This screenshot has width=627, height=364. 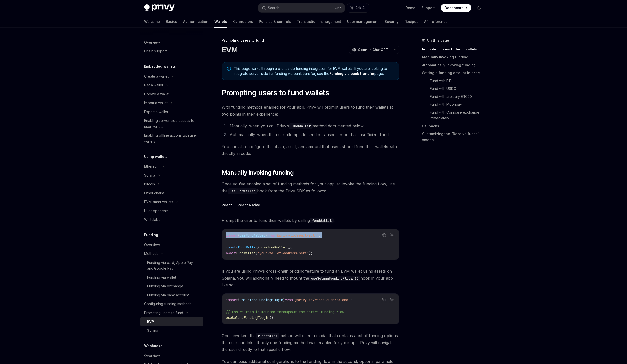 I want to click on div: Export a wallet, so click(x=156, y=112).